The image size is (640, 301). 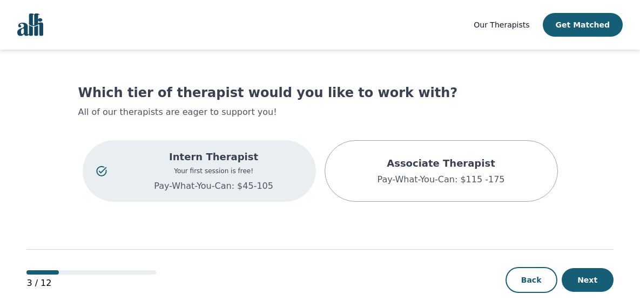 What do you see at coordinates (441, 180) in the screenshot?
I see `p: Pay-What-You-Can: $115 -175` at bounding box center [441, 180].